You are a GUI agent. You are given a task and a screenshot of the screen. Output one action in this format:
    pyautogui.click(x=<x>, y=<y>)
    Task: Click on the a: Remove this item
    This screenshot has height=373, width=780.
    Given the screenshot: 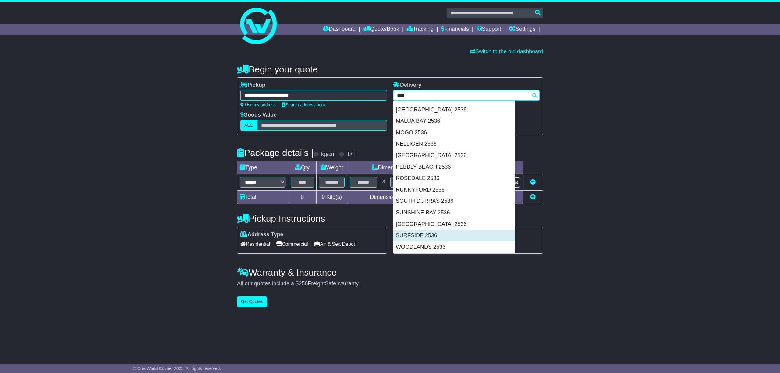 What is the action you would take?
    pyautogui.click(x=533, y=182)
    